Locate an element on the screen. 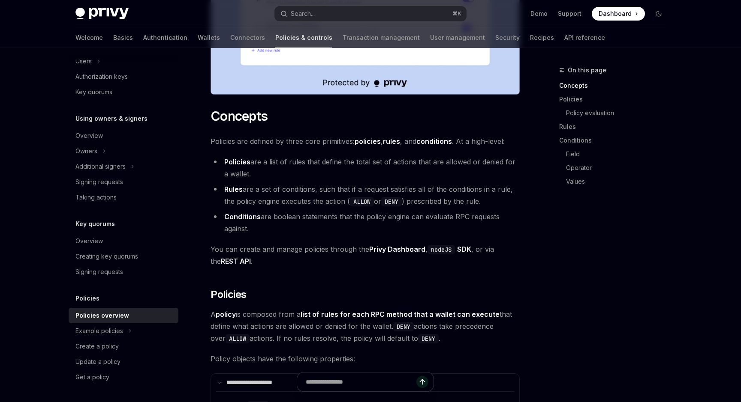  a: Policies overview is located at coordinates (123, 316).